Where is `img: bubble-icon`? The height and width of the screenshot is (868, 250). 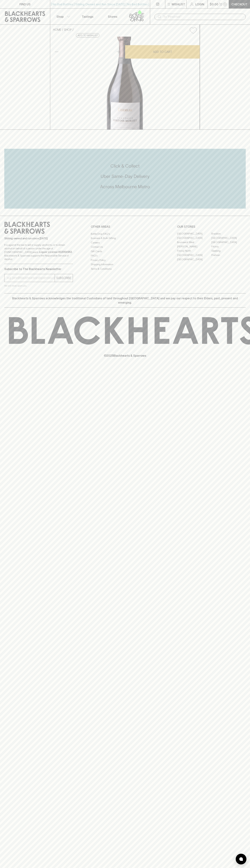
img: bubble-icon is located at coordinates (241, 859).